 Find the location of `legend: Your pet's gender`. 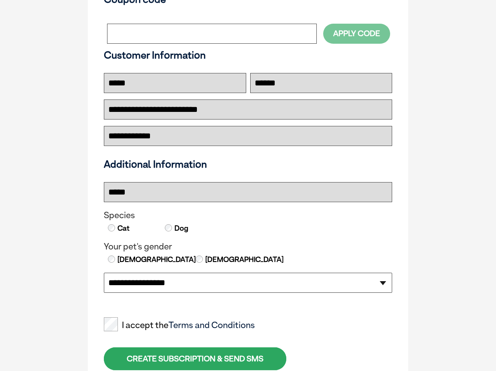

legend: Your pet's gender is located at coordinates (248, 247).